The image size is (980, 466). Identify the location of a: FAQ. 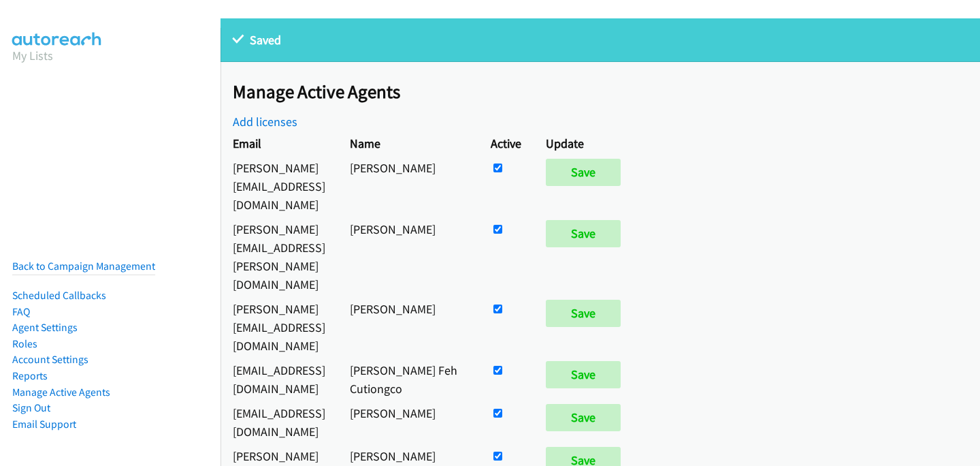
(21, 311).